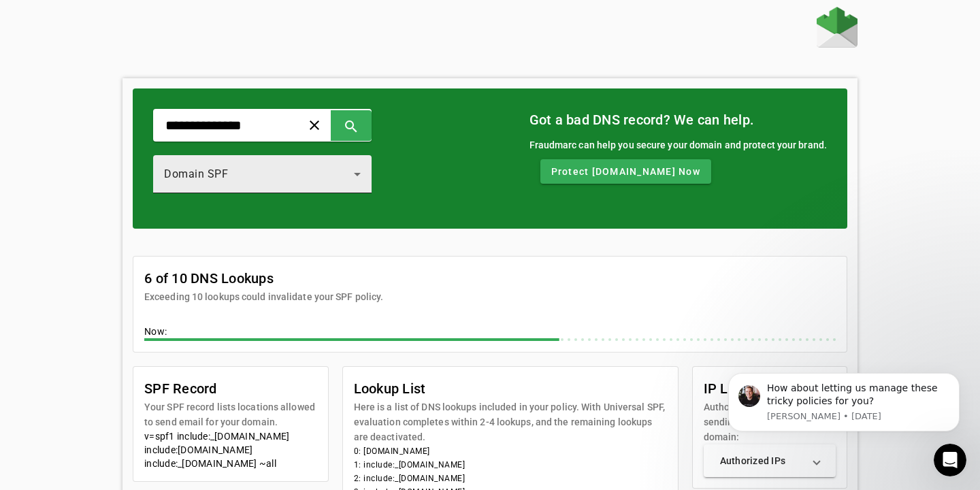 This screenshot has height=490, width=980. I want to click on span: Domain SPF, so click(196, 174).